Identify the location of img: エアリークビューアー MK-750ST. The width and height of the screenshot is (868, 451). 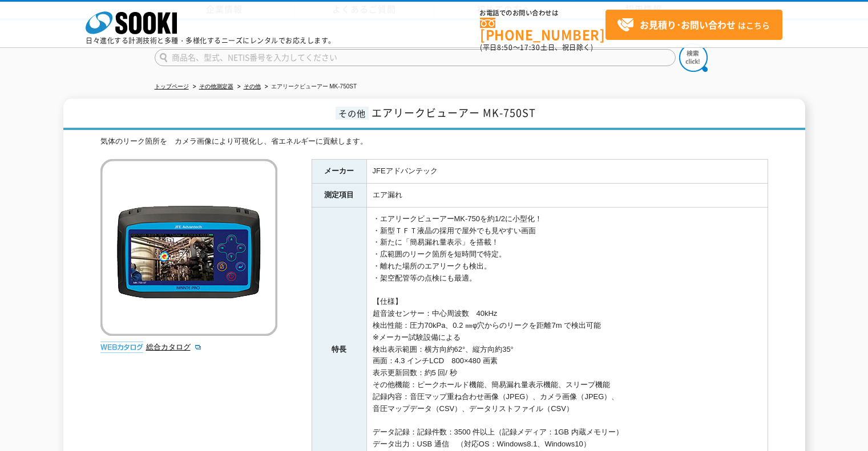
(189, 247).